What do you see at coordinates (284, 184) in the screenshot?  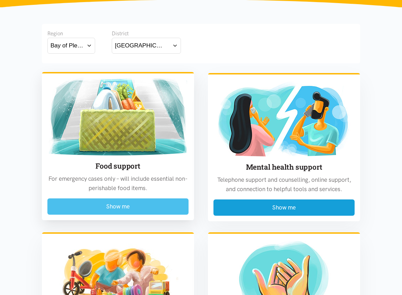 I see `p: Telephone support and counselling, online support, and connection to helpful tools and services.` at bounding box center [284, 184].